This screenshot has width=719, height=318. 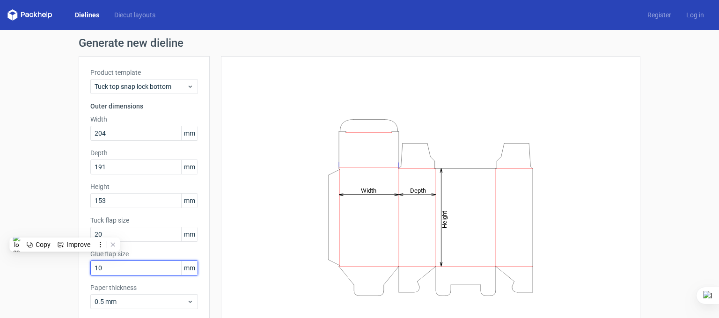 What do you see at coordinates (418, 190) in the screenshot?
I see `tspan: Depth` at bounding box center [418, 190].